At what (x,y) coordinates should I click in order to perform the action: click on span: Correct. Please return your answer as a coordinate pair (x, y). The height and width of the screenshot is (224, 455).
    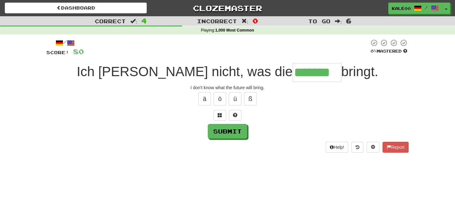
    Looking at the image, I should click on (110, 21).